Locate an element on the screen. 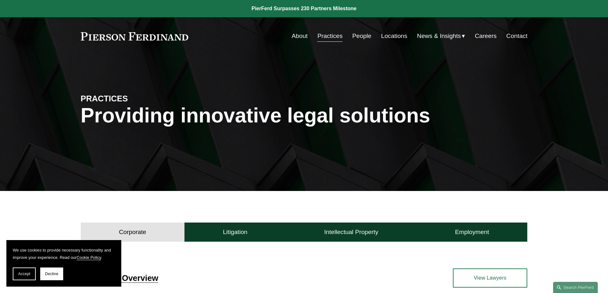  a: Search this site is located at coordinates (575, 288).